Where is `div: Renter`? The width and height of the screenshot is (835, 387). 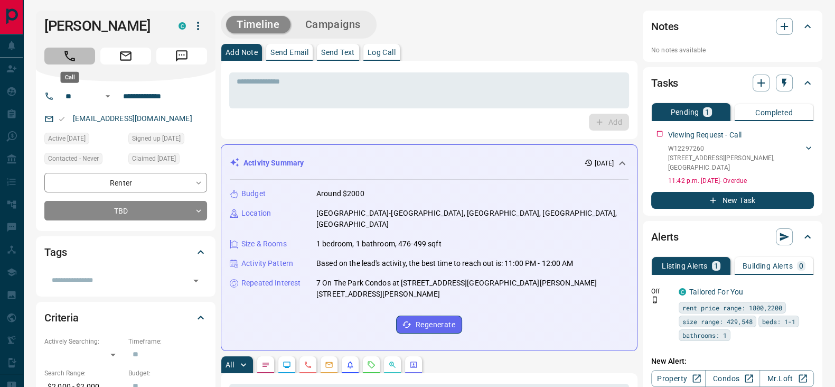 div: Renter is located at coordinates (126, 182).